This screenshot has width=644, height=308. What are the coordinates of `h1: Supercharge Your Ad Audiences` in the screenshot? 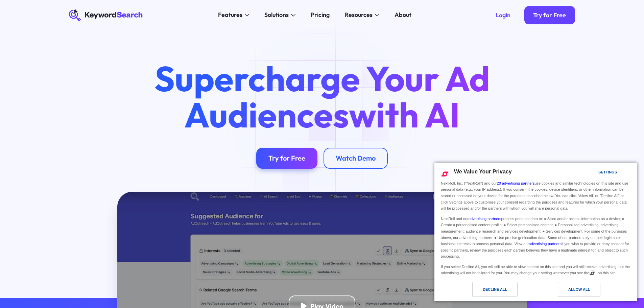 It's located at (322, 96).